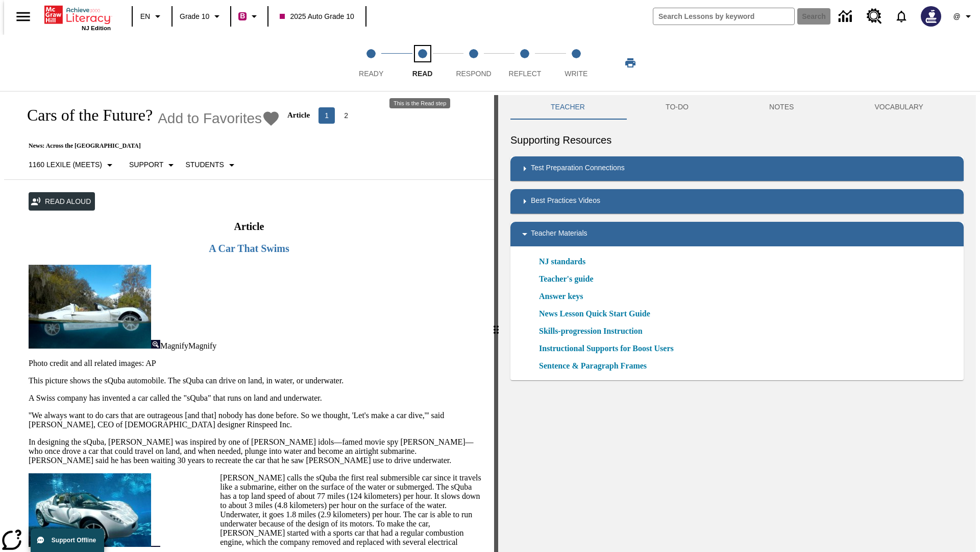 This screenshot has width=980, height=552. I want to click on div: Instructional Panel Tabs, so click(738, 108).